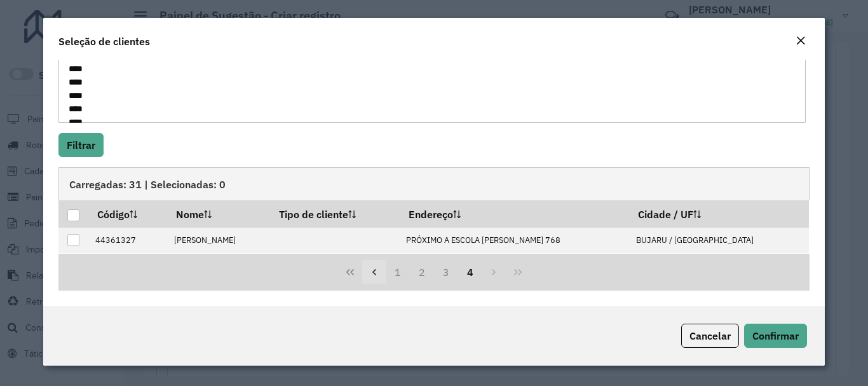 The image size is (868, 386). I want to click on th: Nome, so click(219, 214).